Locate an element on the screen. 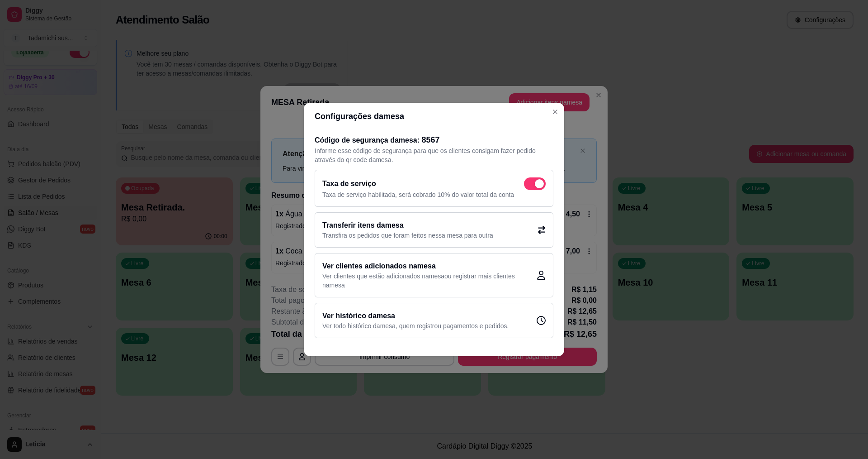  button: Close is located at coordinates (555, 112).